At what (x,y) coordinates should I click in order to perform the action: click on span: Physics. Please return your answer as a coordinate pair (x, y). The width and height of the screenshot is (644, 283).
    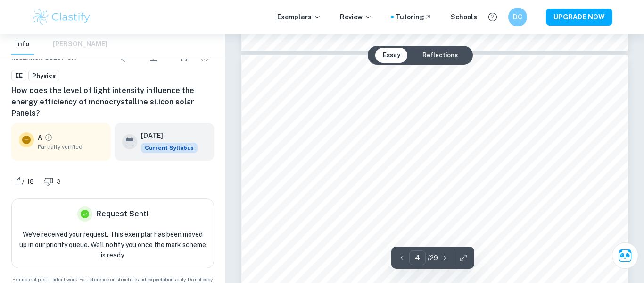
    Looking at the image, I should click on (43, 76).